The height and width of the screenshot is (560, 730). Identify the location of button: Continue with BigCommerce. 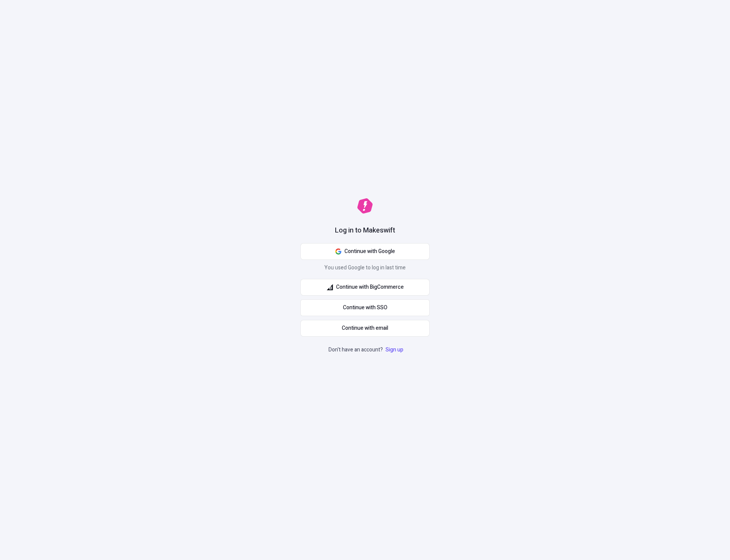
(365, 287).